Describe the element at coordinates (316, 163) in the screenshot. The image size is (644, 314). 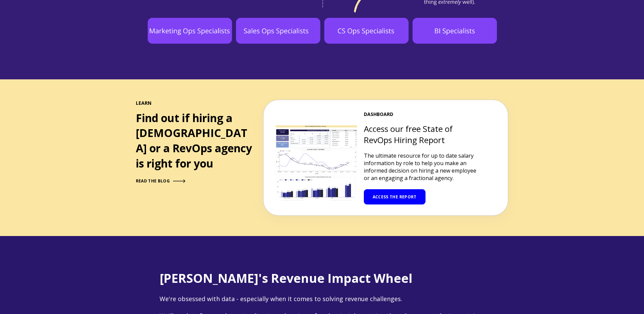
I see `img: State of RevOps Hiring Report` at that location.